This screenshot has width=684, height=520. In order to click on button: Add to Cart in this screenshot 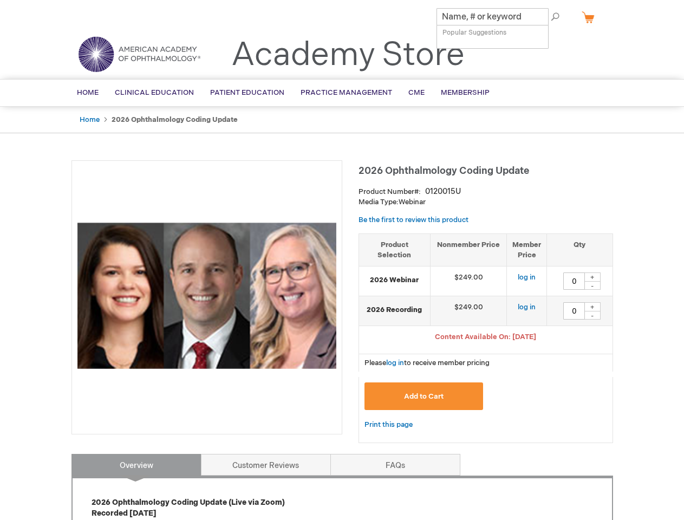, I will do `click(424, 396)`.